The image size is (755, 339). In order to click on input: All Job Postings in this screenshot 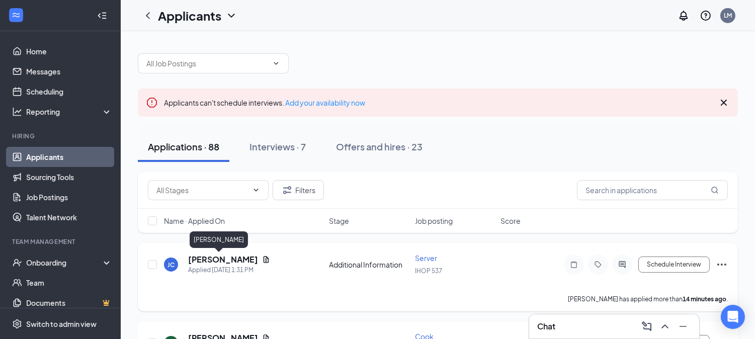, I will do `click(207, 63)`.